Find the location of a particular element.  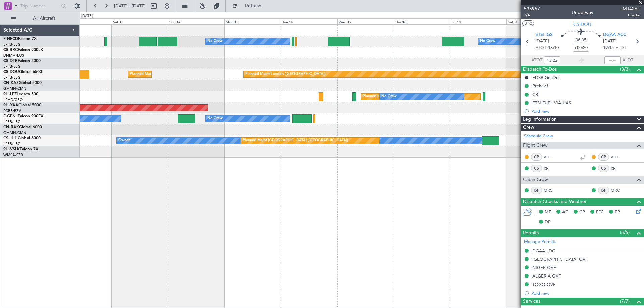

span: CN-RAK is located at coordinates (11, 127).